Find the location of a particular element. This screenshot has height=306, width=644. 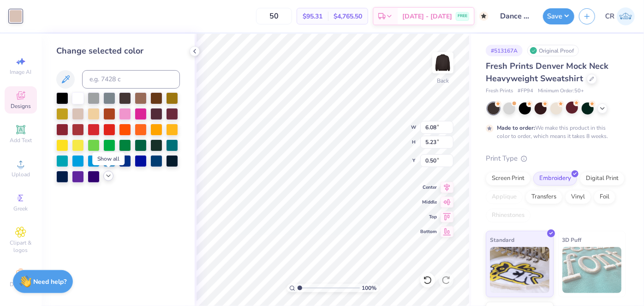

div: Digital Print is located at coordinates (602, 178).